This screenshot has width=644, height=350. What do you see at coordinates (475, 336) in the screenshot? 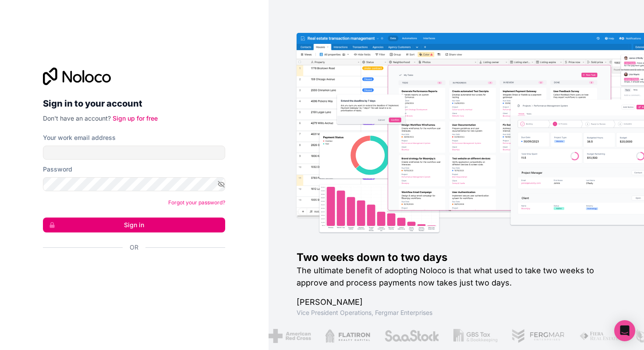
I see `img: /assets/gbstax-C-GtDUiK.png` at bounding box center [475, 336].